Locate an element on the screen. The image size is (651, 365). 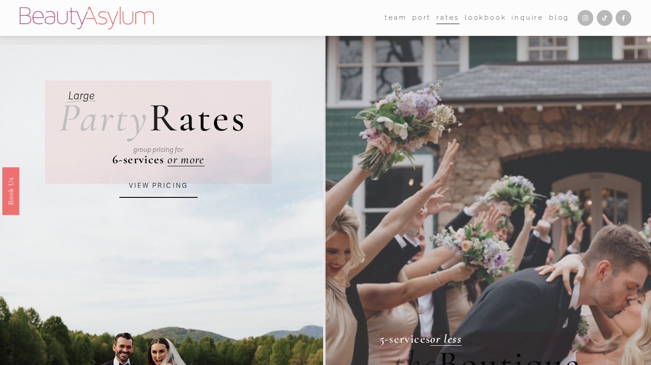
img: Beauty Asylum | Bridal Hair &amp; Makeup Charlotte &amp; Atlanta is located at coordinates (87, 18).